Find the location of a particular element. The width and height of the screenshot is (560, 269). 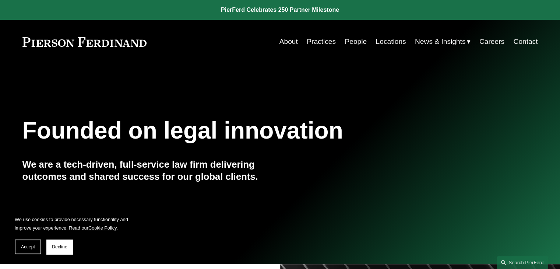

a: Search this site is located at coordinates (522, 262).